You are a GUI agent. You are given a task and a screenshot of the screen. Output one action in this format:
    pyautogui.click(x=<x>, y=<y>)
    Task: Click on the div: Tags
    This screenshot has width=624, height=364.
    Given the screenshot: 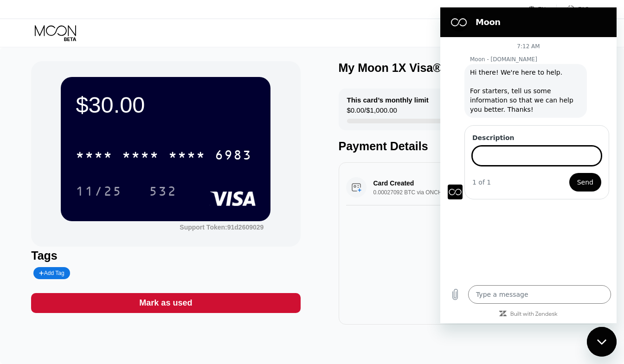 What is the action you would take?
    pyautogui.click(x=165, y=256)
    